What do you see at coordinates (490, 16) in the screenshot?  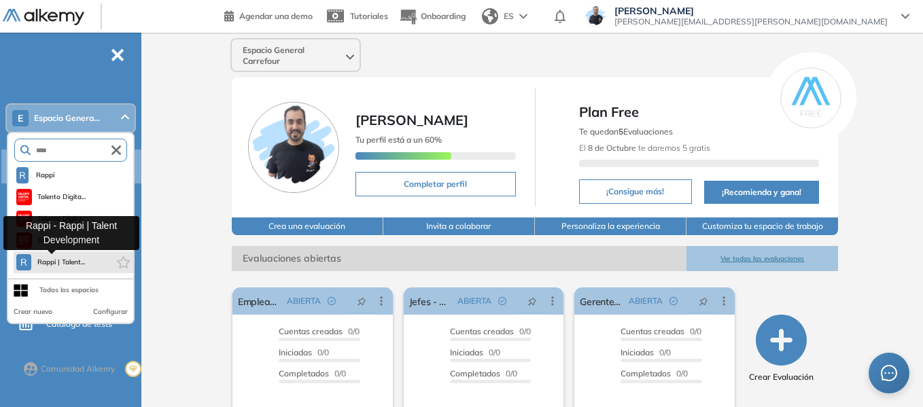 I see `img: world` at bounding box center [490, 16].